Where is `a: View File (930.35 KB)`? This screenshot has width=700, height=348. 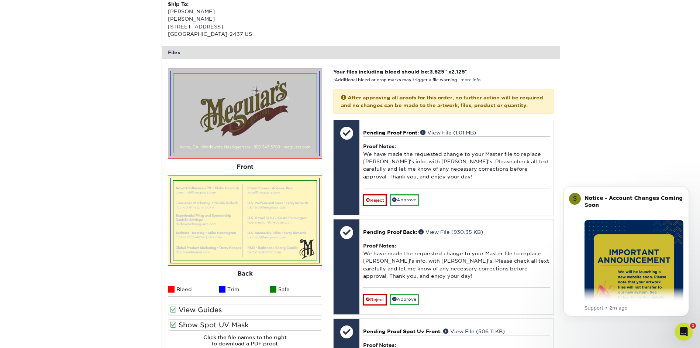
a: View File (930.35 KB) is located at coordinates (451, 232).